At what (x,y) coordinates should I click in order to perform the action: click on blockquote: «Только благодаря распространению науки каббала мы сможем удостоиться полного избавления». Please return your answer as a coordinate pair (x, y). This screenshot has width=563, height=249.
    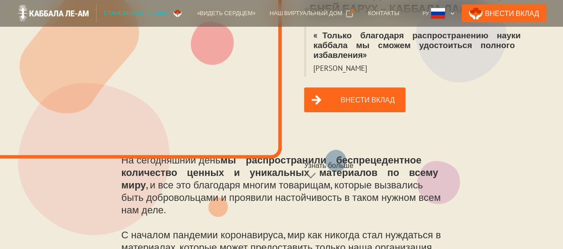
    Looking at the image, I should click on (422, 45).